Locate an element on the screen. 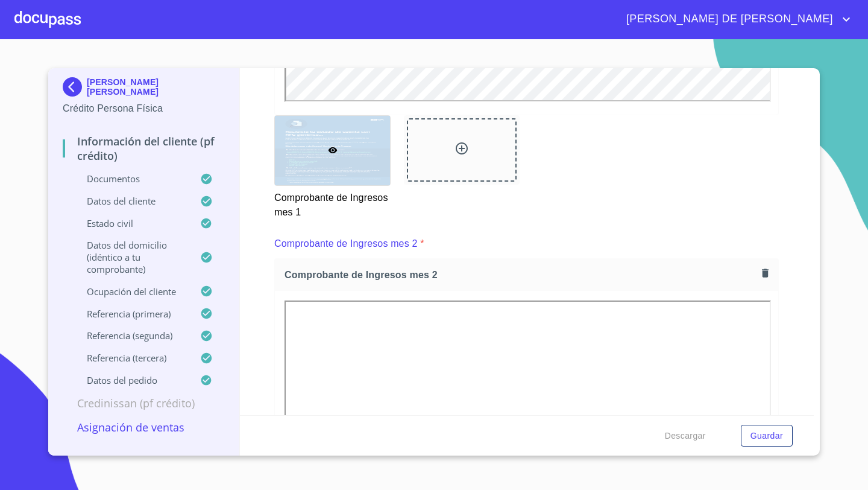 This screenshot has height=490, width=868. p: Comprobante de Ingresos mes 1 is located at coordinates (331, 203).